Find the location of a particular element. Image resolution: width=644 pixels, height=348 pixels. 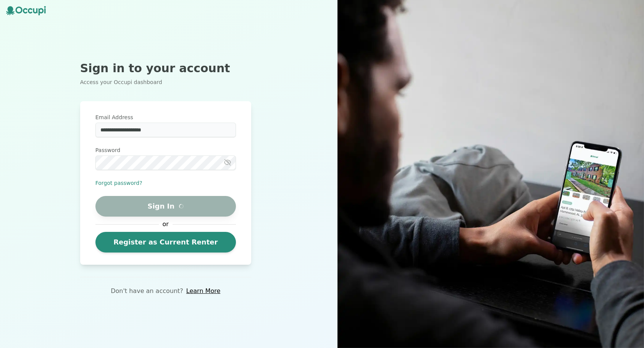

button: Forgot password? is located at coordinates (119, 183).